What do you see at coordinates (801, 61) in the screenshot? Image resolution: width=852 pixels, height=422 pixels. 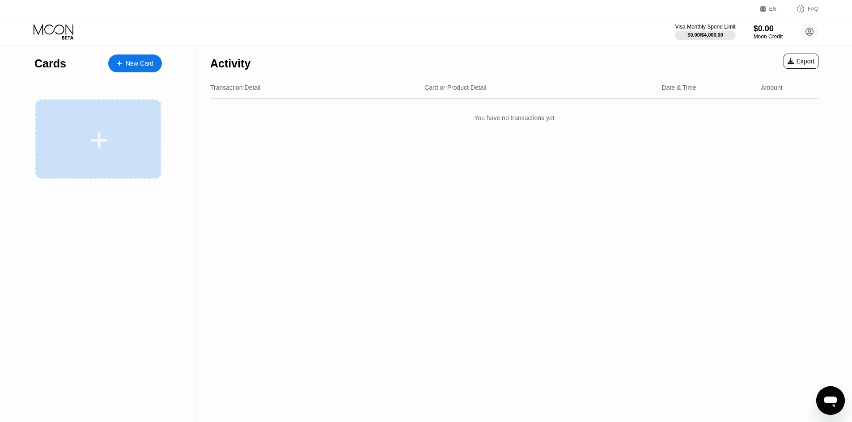 I see `div: Export` at bounding box center [801, 61].